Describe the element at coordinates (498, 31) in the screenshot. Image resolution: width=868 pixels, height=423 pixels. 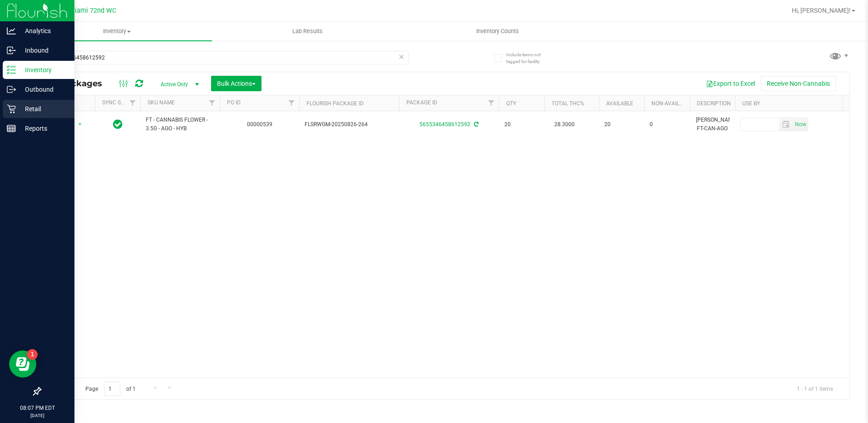
I see `span: Inventory Counts` at that location.